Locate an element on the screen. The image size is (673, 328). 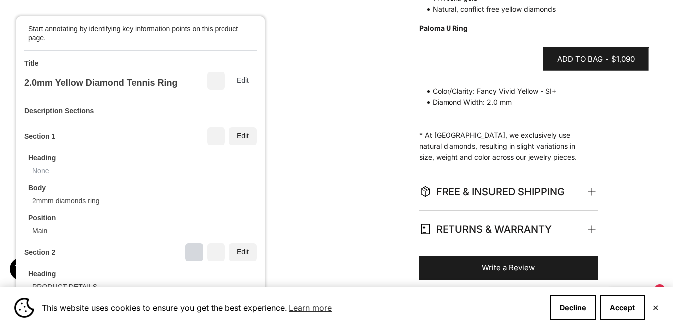
span: Diamond Width: 2.0 mm is located at coordinates (503, 102).